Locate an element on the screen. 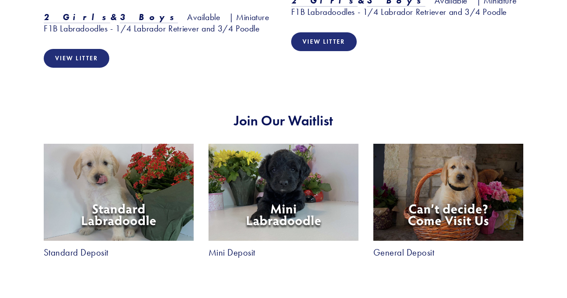 The height and width of the screenshot is (298, 567). a: Standard Deposit is located at coordinates (76, 253).